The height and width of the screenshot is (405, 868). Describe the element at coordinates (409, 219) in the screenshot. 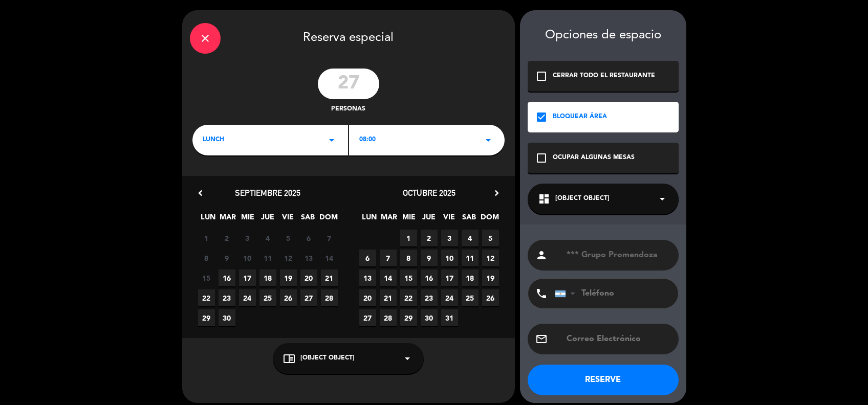

I see `span: MIE` at that location.